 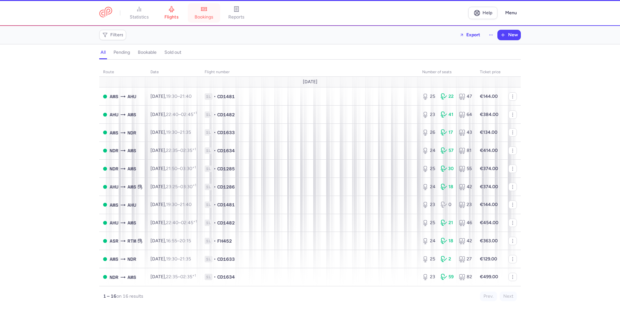 What do you see at coordinates (172, 223) in the screenshot?
I see `time: 22:40` at bounding box center [172, 223].